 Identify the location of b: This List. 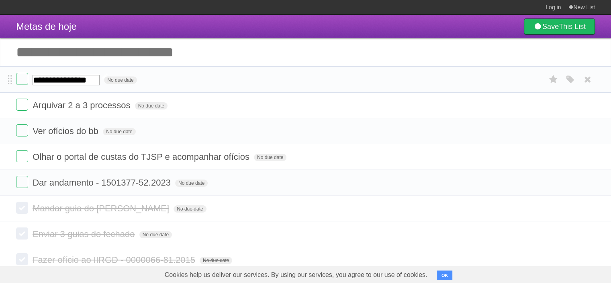
(572, 27).